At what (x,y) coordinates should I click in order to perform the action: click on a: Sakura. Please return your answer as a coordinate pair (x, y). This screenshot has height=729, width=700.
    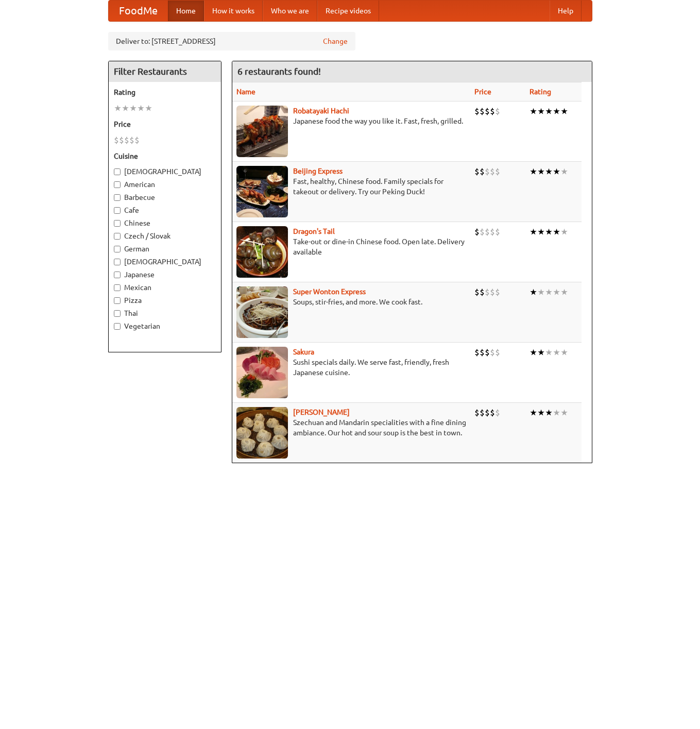
    Looking at the image, I should click on (303, 352).